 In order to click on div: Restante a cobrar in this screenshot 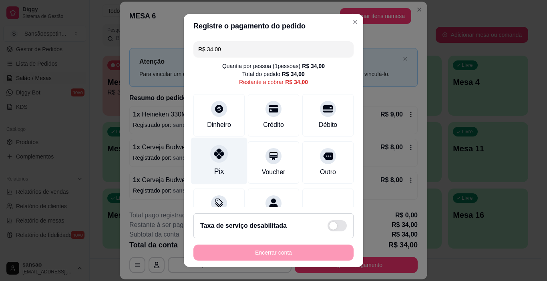, I will do `click(273, 82)`.